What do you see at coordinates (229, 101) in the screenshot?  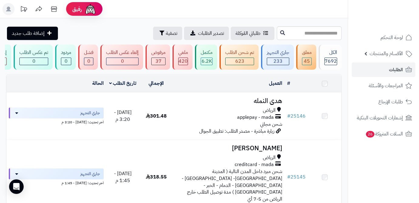 I see `h3: هدى النمله` at bounding box center [229, 101].